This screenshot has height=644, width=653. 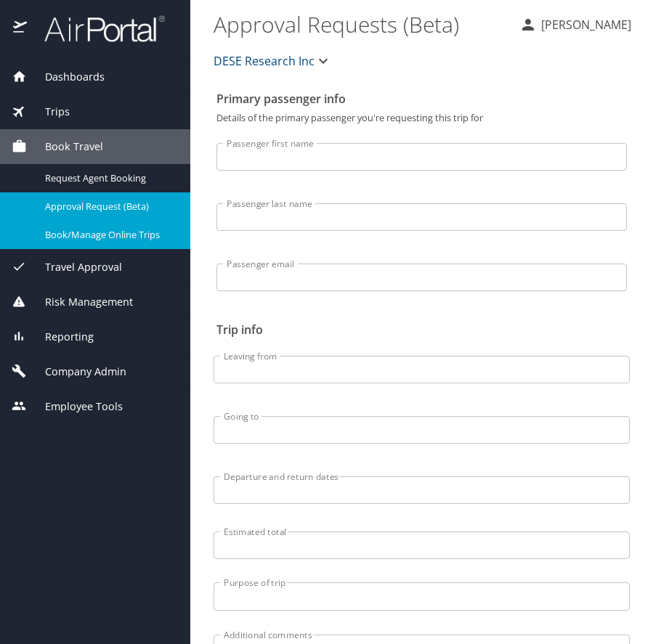 What do you see at coordinates (361, 24) in the screenshot?
I see `h1: Approval Requests (Beta)` at bounding box center [361, 24].